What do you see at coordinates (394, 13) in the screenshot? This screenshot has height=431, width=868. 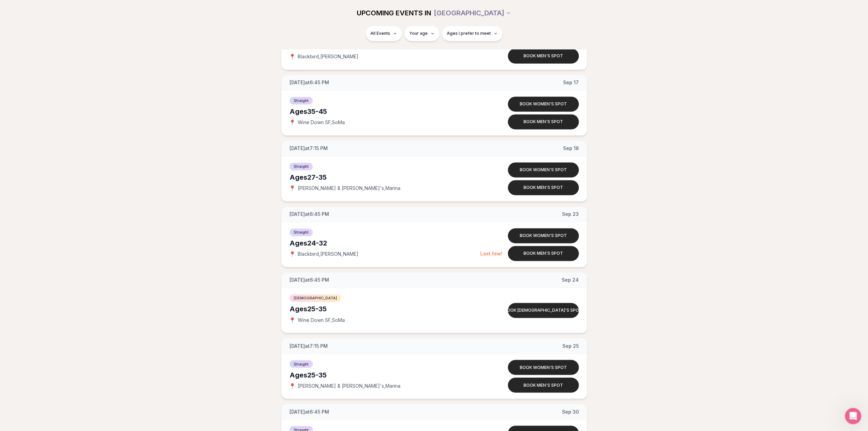 I see `span: UPCOMING EVENTS IN` at bounding box center [394, 13].